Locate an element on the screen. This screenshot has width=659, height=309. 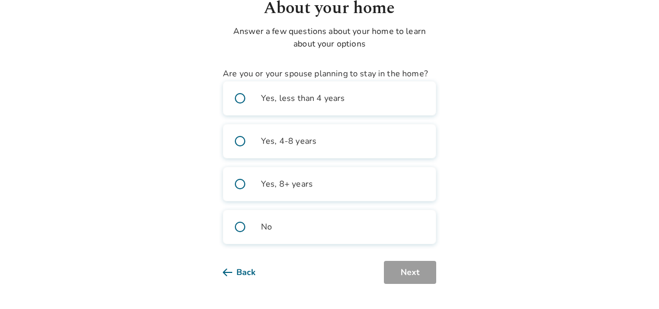
p: Answer a few questions about your home to learn about your options is located at coordinates (330, 38).